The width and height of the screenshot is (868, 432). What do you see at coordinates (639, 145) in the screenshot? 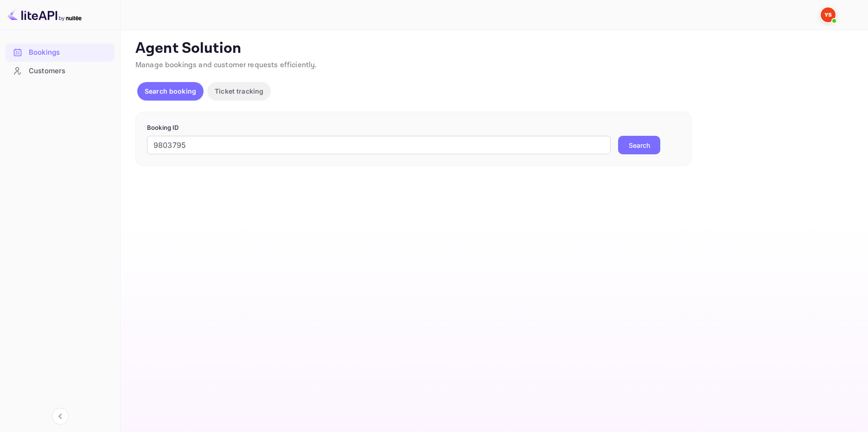
I see `button: Search` at bounding box center [639, 145].